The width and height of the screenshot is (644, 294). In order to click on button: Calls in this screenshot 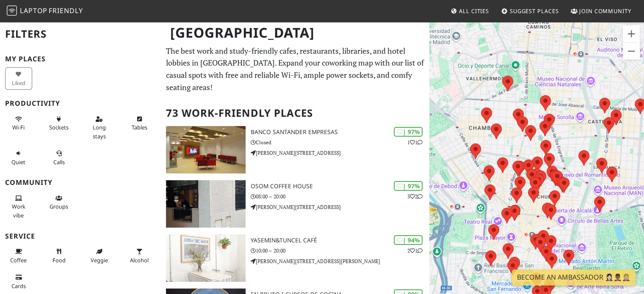, I will do `click(59, 157)`.